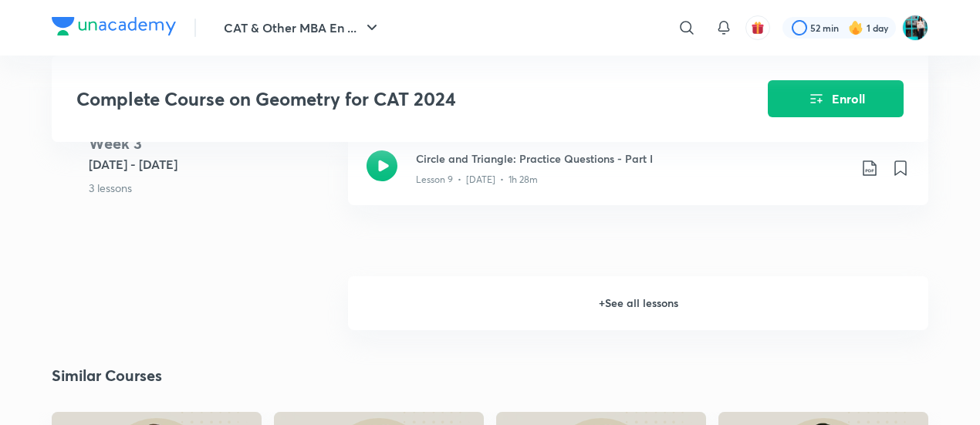  Describe the element at coordinates (915, 27) in the screenshot. I see `img: VIDISHA PANDEY` at that location.